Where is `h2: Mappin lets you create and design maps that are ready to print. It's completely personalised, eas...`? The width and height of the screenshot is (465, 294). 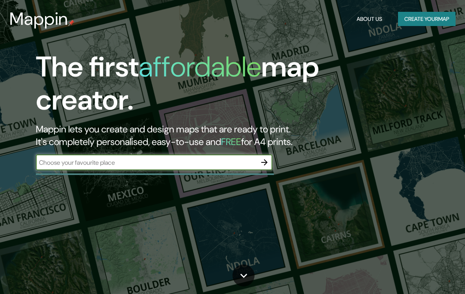
h2: Mappin lets you create and design maps that are ready to print. It's completely personalised, eas... is located at coordinates (222, 135).